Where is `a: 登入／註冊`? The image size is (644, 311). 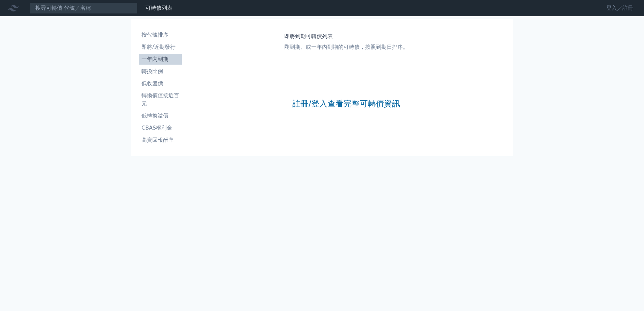 a: 登入／註冊 is located at coordinates (620, 8).